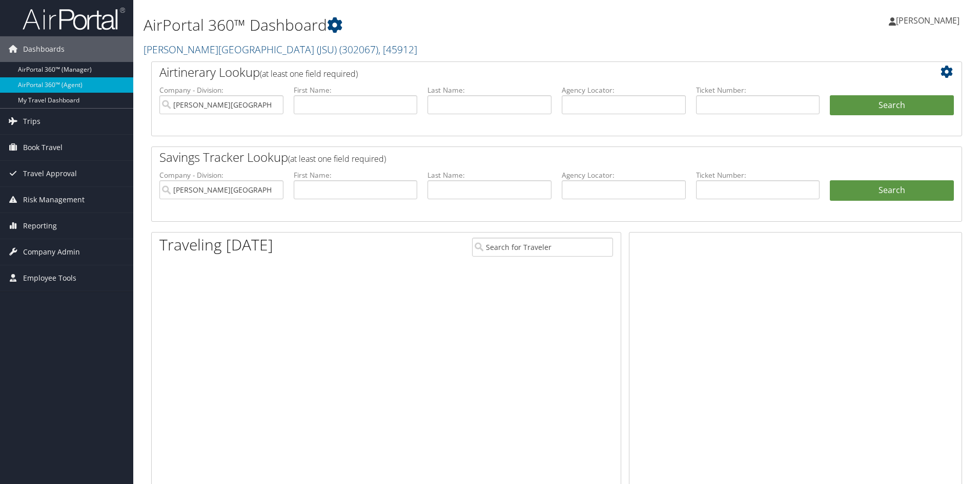 This screenshot has width=980, height=484. What do you see at coordinates (542, 247) in the screenshot?
I see `input: Search for Traveler` at bounding box center [542, 247].